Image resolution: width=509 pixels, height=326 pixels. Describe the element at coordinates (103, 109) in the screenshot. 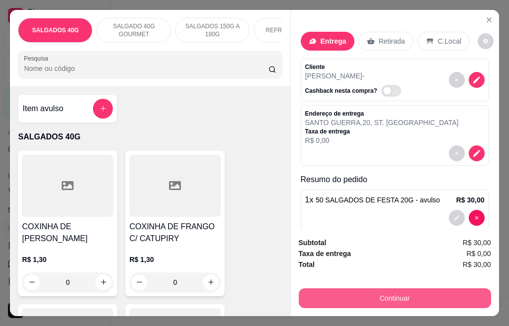

I see `button: add-separate-item` at that location.